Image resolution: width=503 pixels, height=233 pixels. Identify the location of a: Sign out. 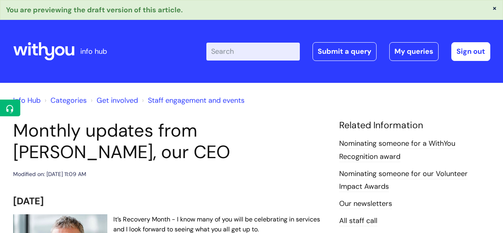
(471, 51).